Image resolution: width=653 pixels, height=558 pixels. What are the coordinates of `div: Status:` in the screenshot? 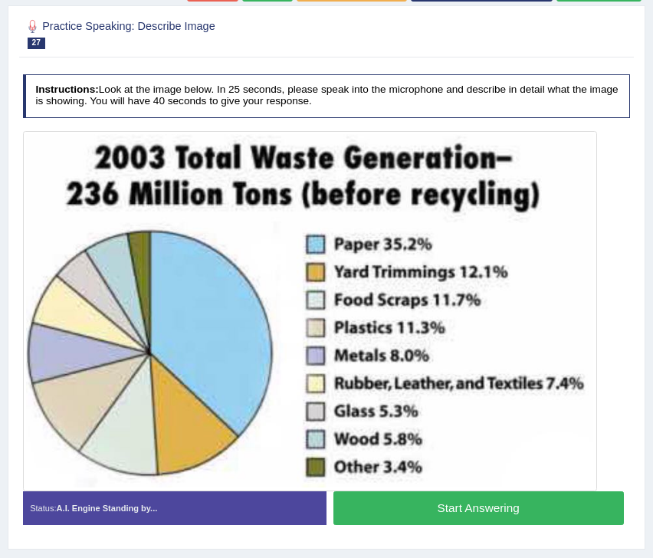 It's located at (175, 508).